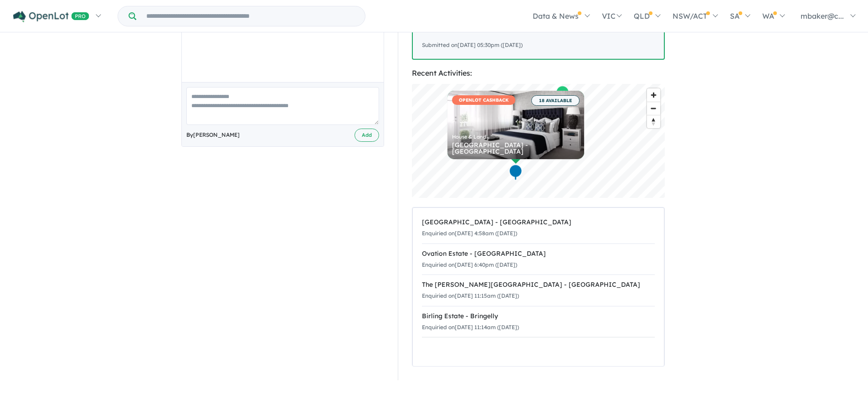 This screenshot has width=868, height=419. I want to click on canvas: Map, so click(538, 141).